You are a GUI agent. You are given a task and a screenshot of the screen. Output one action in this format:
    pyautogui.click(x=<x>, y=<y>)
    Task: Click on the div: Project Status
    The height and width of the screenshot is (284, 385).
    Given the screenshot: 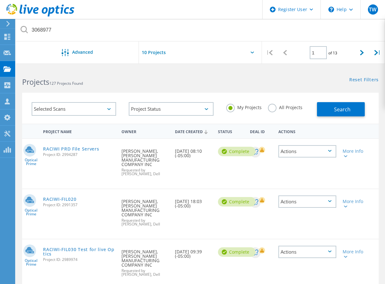 What is the action you would take?
    pyautogui.click(x=171, y=109)
    